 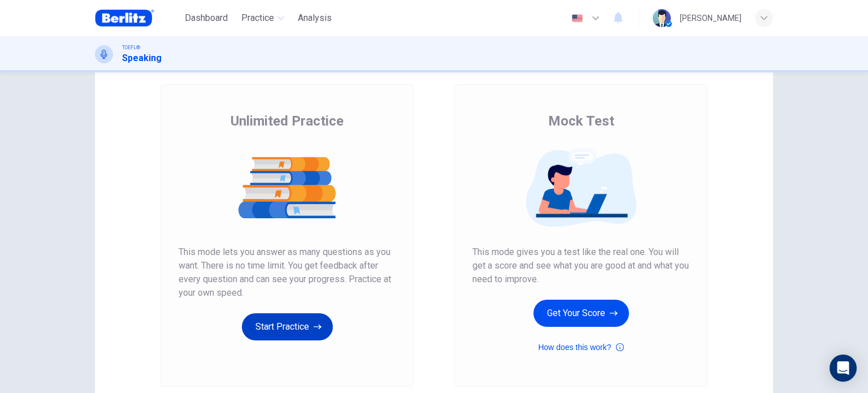 What do you see at coordinates (581, 266) in the screenshot?
I see `span: This mode gives you a test like the real one. You will get a score and see what you are good at a...` at bounding box center [581, 266].